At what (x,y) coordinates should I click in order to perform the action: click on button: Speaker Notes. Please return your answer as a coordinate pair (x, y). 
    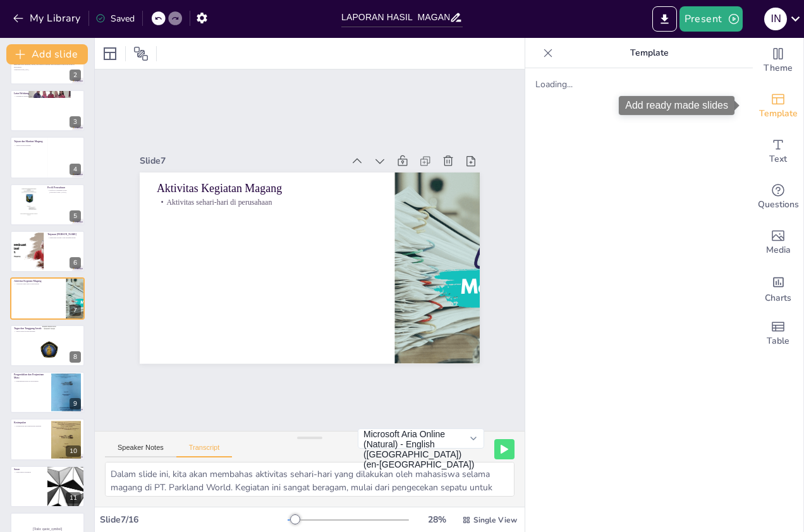
    Looking at the image, I should click on (140, 451).